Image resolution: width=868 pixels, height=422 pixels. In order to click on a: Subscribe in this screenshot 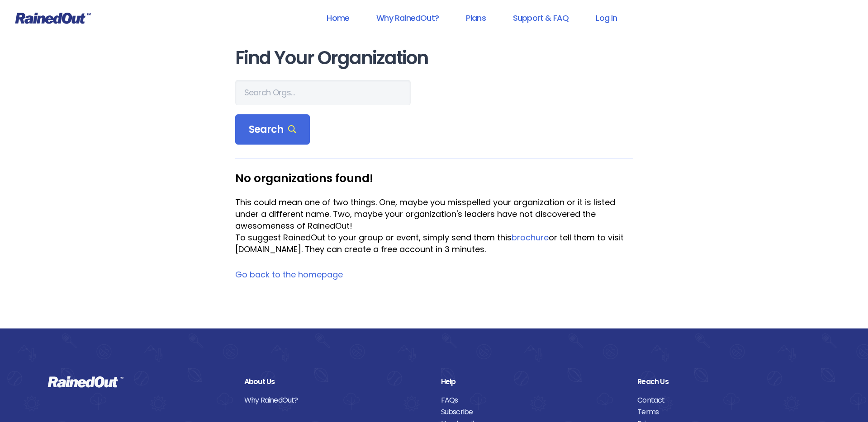, I will do `click(533, 412)`.